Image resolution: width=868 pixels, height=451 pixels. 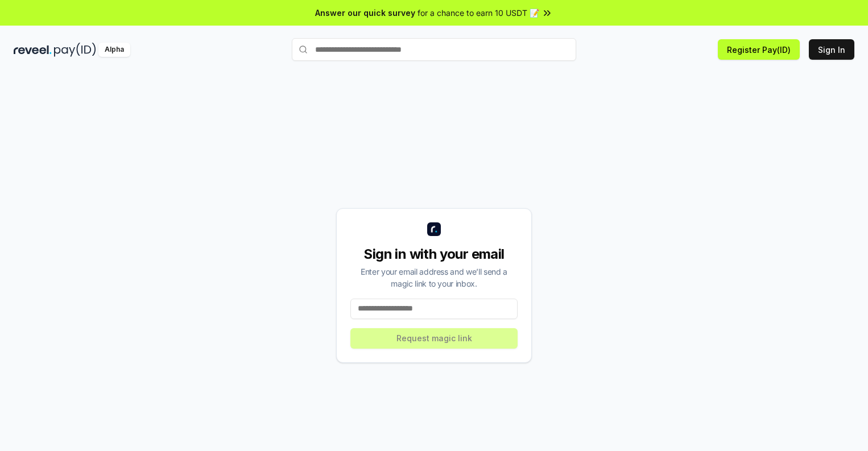 I want to click on span: for a chance to earn 10 USDT 📝, so click(x=478, y=13).